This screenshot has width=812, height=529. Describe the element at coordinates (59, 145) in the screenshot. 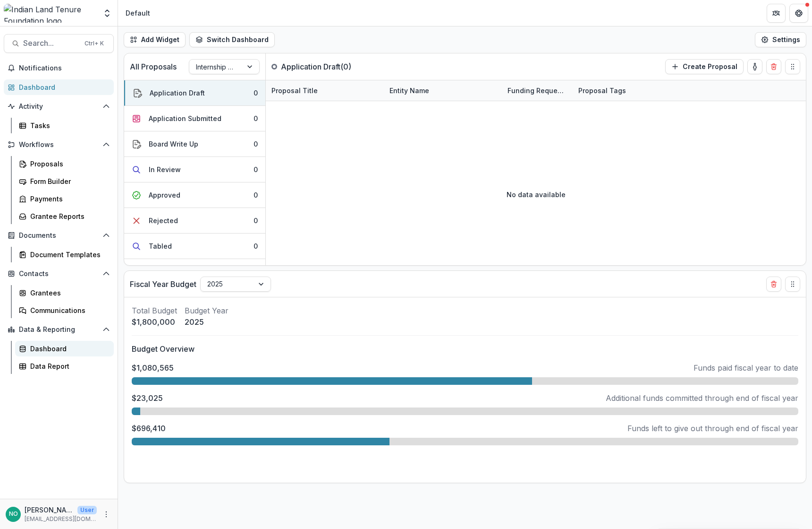

I see `button: Open Workflows` at that location.